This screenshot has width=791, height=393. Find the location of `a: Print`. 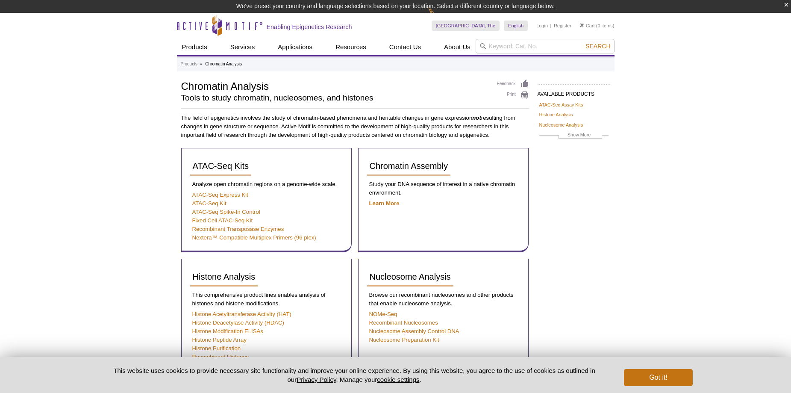

a: Print is located at coordinates (513, 95).